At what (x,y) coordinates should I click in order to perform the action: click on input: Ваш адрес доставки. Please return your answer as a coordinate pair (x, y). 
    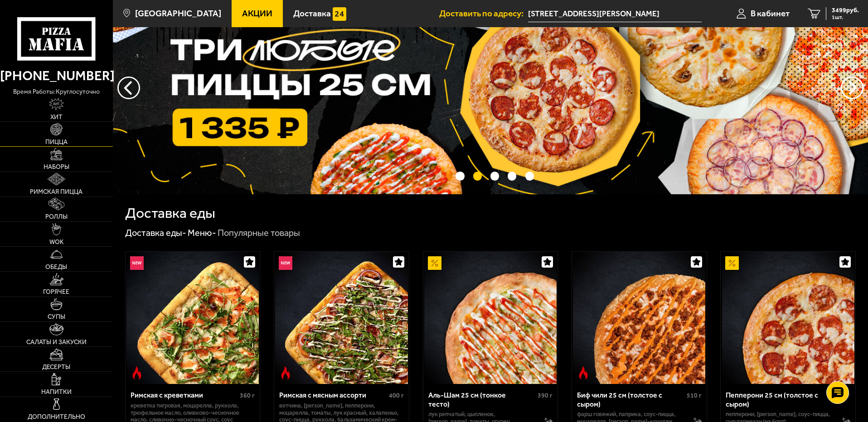
    Looking at the image, I should click on (615, 14).